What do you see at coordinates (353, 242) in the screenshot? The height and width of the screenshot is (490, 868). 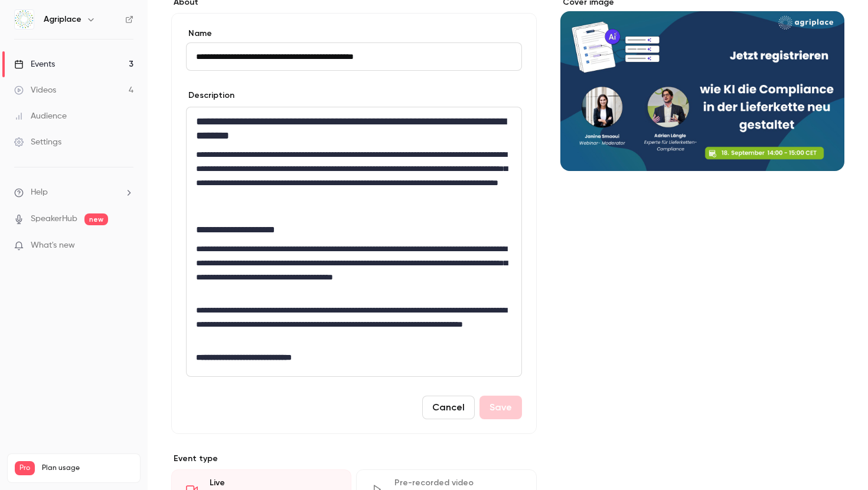 I see `section: description` at bounding box center [353, 242].